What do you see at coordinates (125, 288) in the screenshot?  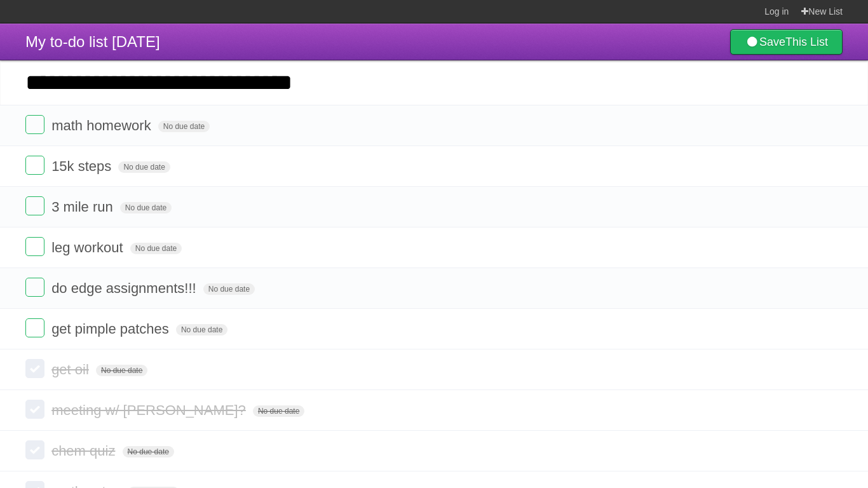 I see `span: do edge assignments!!!` at bounding box center [125, 288].